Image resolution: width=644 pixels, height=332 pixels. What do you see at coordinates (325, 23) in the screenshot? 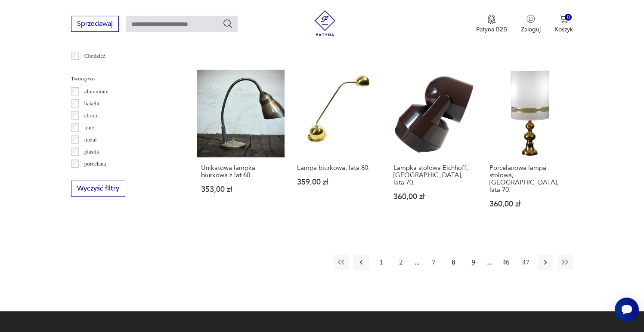
I see `img: Patyna - sklep z meblami i dekoracjami vintage` at bounding box center [325, 23].